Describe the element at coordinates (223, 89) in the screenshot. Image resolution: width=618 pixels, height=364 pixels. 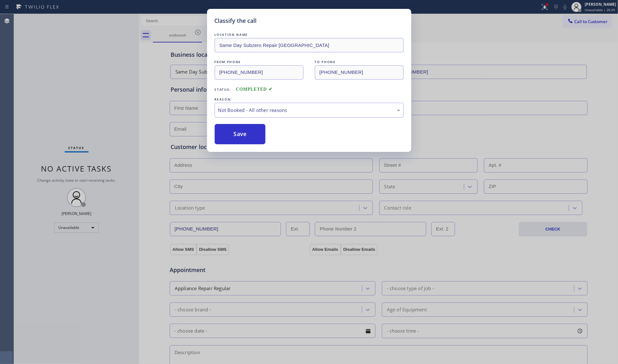
I see `span: Status:` at that location.